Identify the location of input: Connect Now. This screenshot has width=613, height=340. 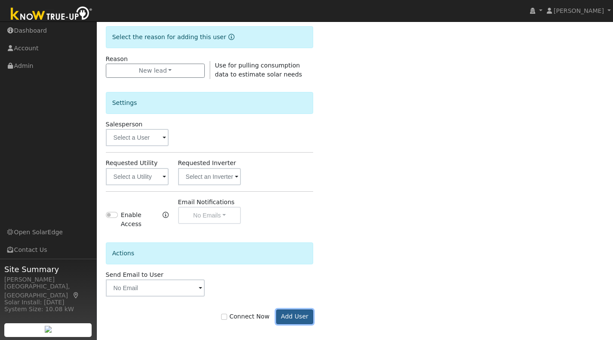
(224, 317).